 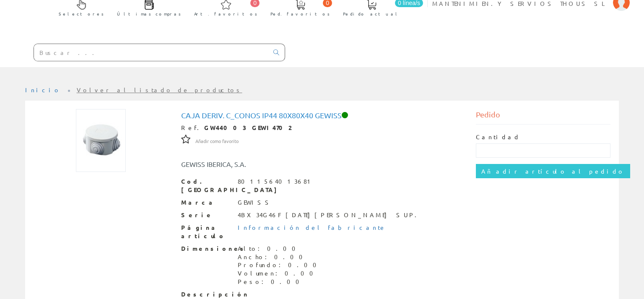 What do you see at coordinates (372, 14) in the screenshot?
I see `span: Pedido actual` at bounding box center [372, 14].